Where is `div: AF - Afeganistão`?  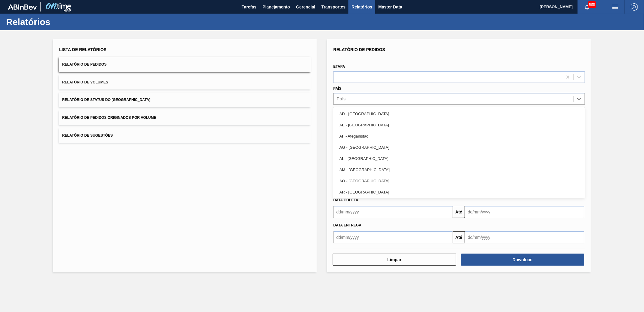 div: AF - Afeganistão is located at coordinates (459, 136).